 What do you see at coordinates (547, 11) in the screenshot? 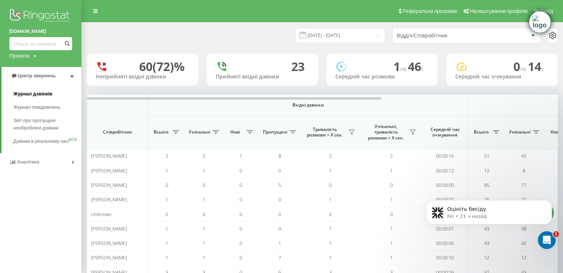
I see `span: Вихід` at bounding box center [547, 11].